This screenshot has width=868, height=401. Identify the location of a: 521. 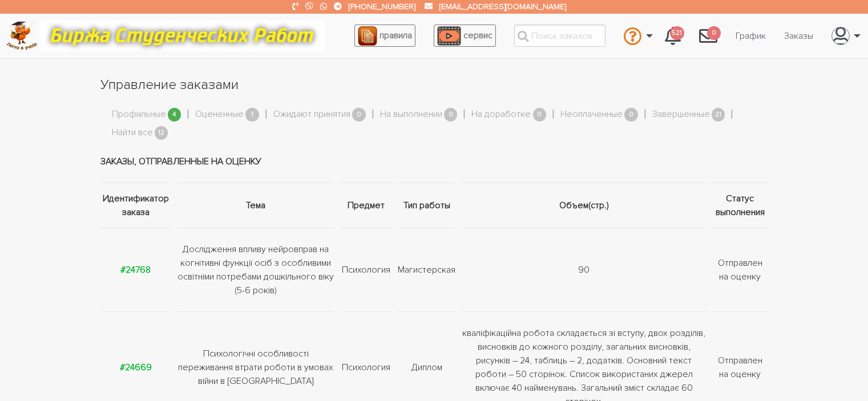
(673, 36).